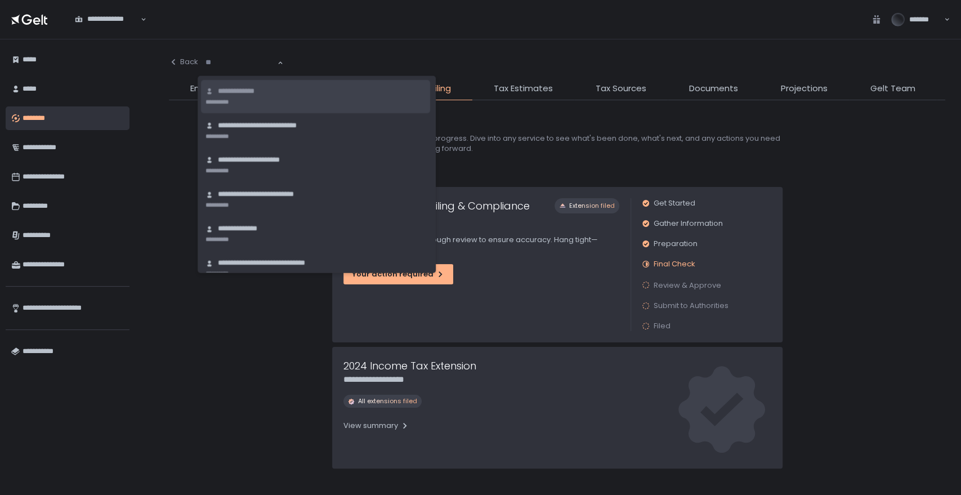 This screenshot has height=495, width=961. Describe the element at coordinates (675, 264) in the screenshot. I see `span: Final Check` at that location.